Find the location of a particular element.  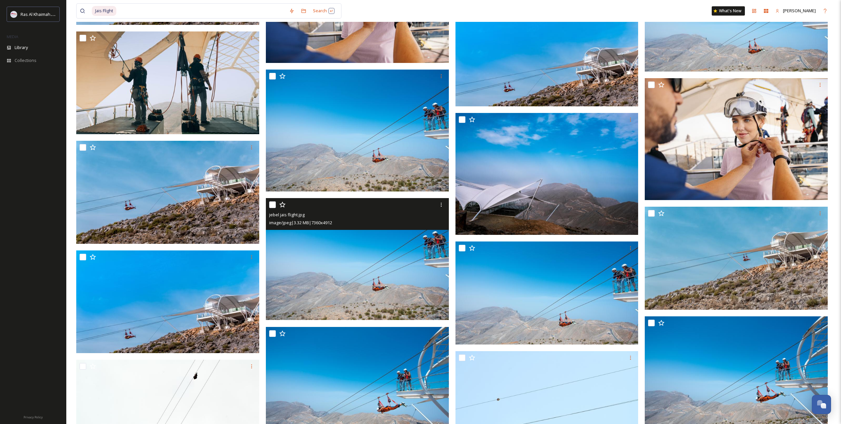

img: Jebel Jais Flight.jpg is located at coordinates (547, 293).